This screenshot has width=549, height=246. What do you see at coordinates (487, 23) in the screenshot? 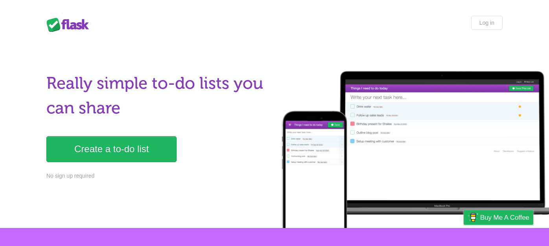
I see `a: Log in` at bounding box center [487, 23].